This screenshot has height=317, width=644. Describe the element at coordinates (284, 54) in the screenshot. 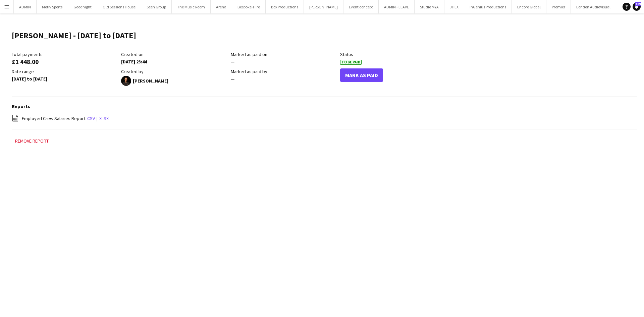

I see `div: Marked as paid on` at that location.